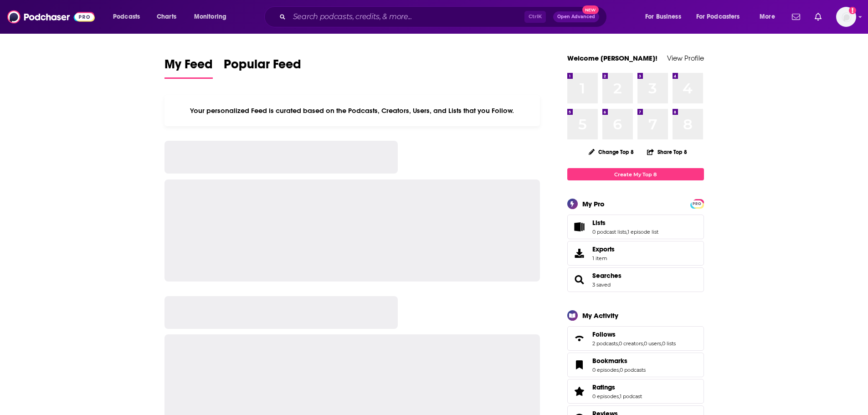 This screenshot has width=868, height=415. Describe the element at coordinates (697, 204) in the screenshot. I see `span: PRO` at that location.